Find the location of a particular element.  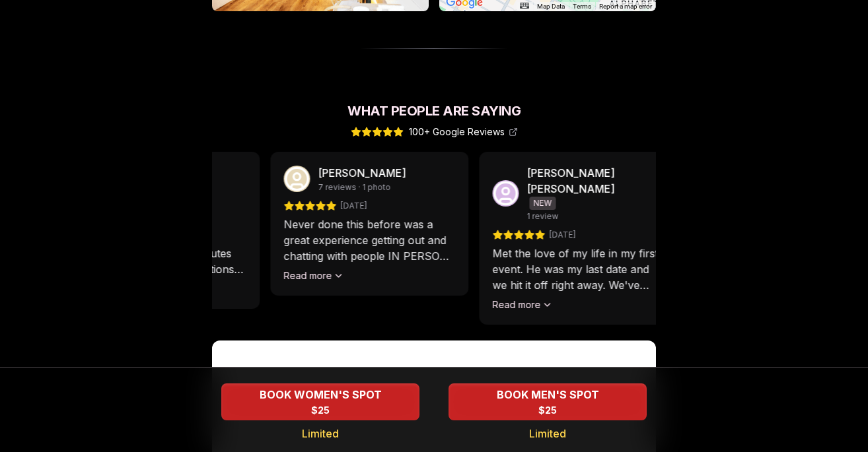

h2: What People Are Saying is located at coordinates (434, 111).